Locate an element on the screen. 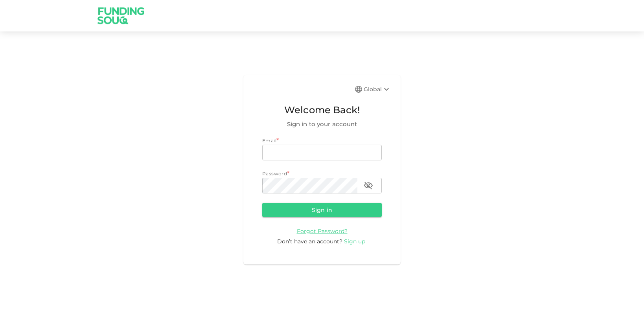 The width and height of the screenshot is (644, 309). span: Don’t have an account? is located at coordinates (309, 241).